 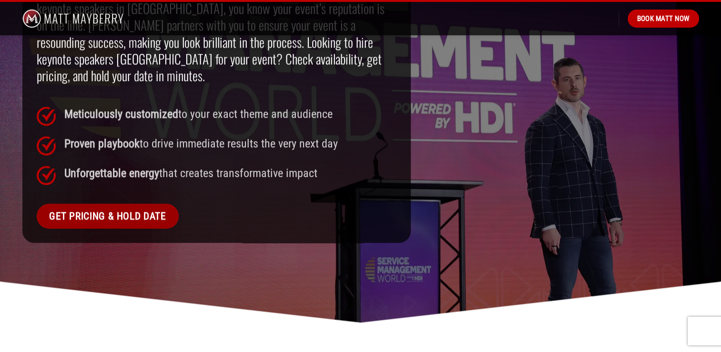 I want to click on strong: Unforgettable energy, so click(x=111, y=173).